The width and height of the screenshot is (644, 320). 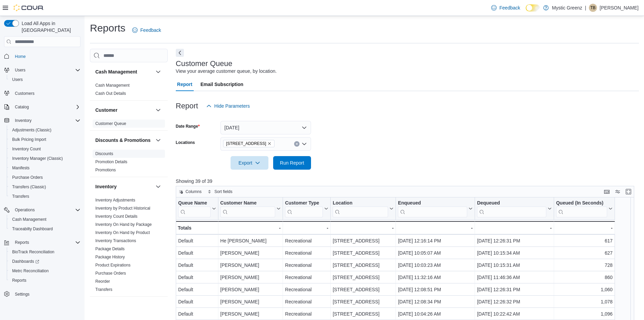 I want to click on a: Cash Out Details, so click(x=111, y=93).